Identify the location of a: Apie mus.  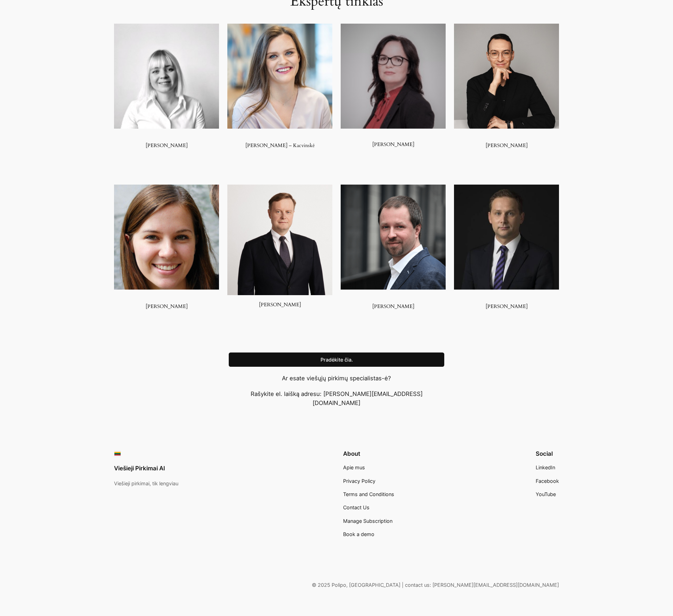
(354, 468).